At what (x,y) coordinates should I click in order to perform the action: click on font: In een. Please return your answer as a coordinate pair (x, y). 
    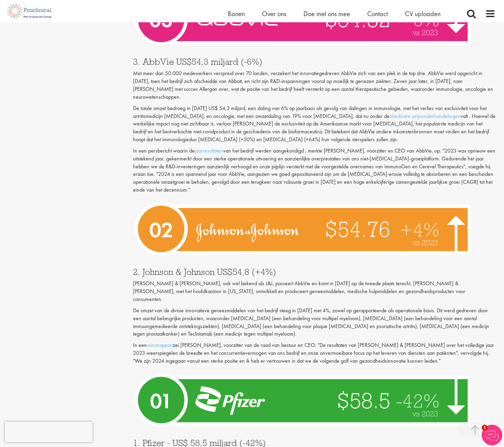
    Looking at the image, I should click on (140, 345).